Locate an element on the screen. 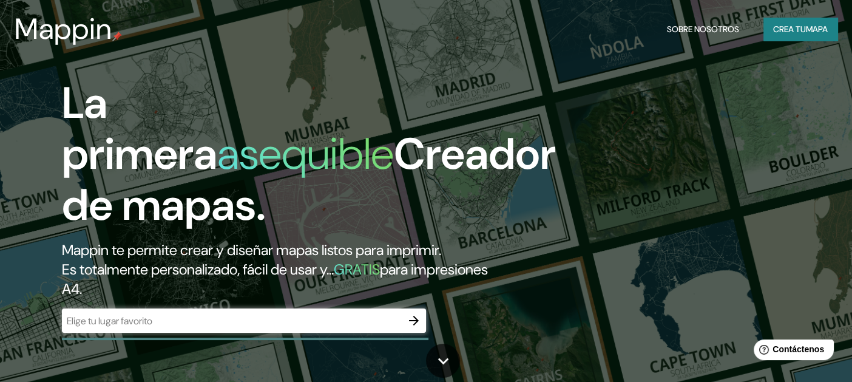 The width and height of the screenshot is (852, 382). font: GRATIS is located at coordinates (357, 269).